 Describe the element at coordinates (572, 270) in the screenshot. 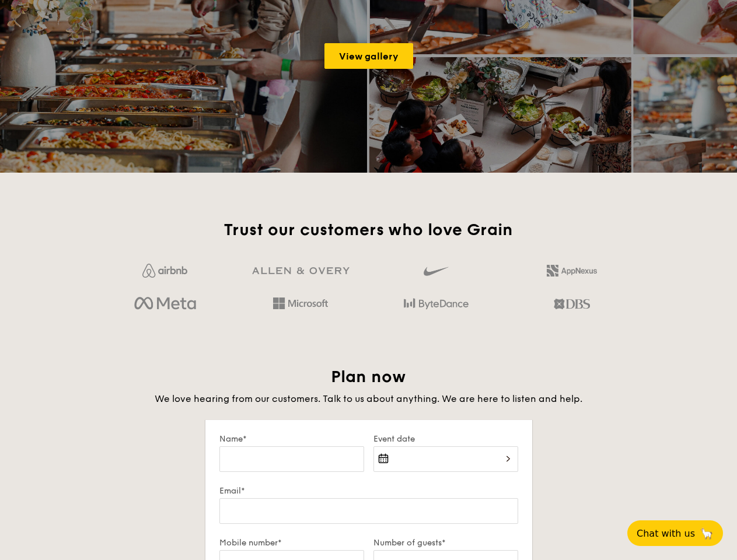

I see `img: 2L6uqdT+6BmeAFDfWP11wfMG223fXktMZIL+i+lTG25h0NjUBKOYhdW2Kn6T+C0Q7bASH2i+1JIsIulPLIv5Ss6l0e291fRVW...` at that location.